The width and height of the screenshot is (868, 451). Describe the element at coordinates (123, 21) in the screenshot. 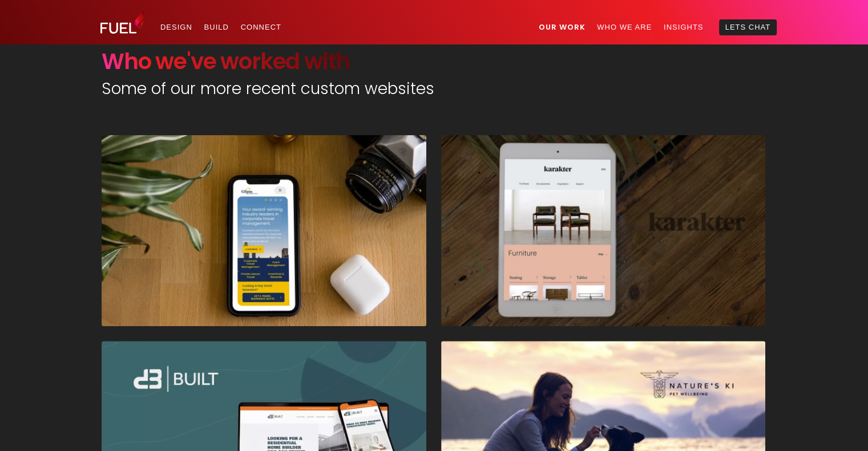

I see `img: Fuel Design Ltd - Website design and development company in North Shore, Auckland` at that location.